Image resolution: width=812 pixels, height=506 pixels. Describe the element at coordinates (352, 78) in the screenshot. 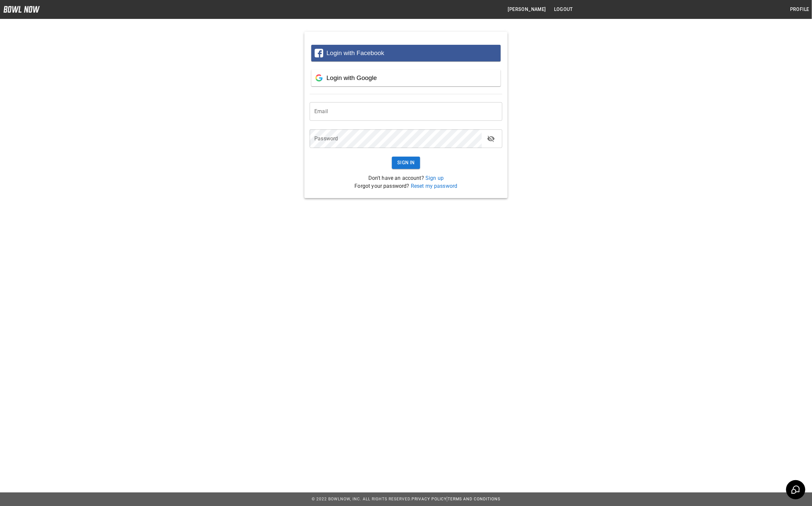

I see `span: Login with Google` at that location.